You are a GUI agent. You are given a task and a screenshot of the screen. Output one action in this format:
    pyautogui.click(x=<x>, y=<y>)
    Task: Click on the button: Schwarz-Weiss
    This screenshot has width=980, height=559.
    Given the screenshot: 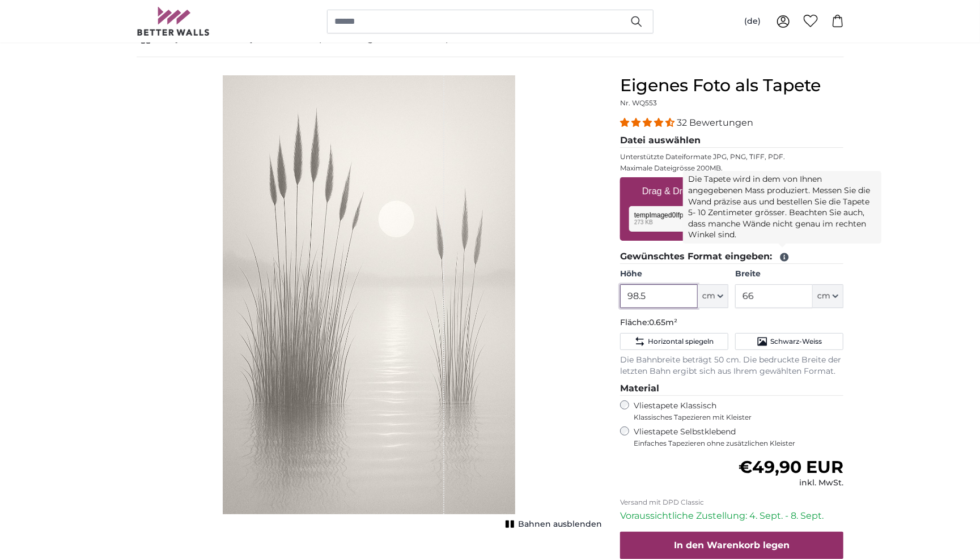 What is the action you would take?
    pyautogui.click(x=789, y=341)
    